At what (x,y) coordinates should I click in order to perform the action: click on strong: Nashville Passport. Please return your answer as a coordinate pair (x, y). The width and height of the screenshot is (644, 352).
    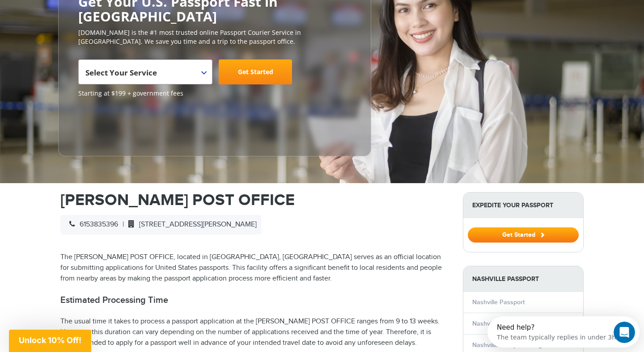
    Looking at the image, I should click on (524, 279).